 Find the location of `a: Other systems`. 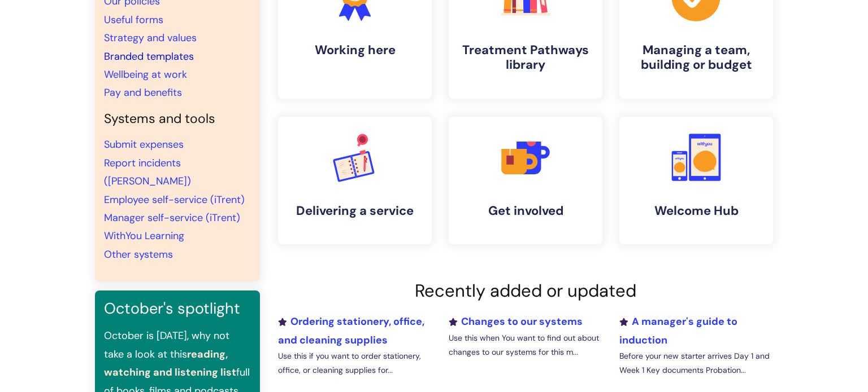

a: Other systems is located at coordinates (138, 255).